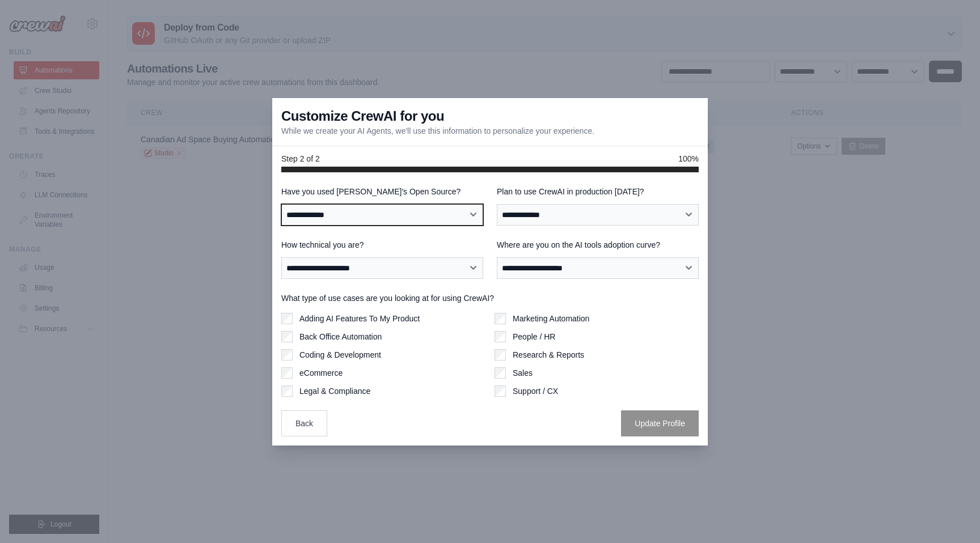 The image size is (980, 543). What do you see at coordinates (359, 319) in the screenshot?
I see `label: Adding AI Features To My Product` at bounding box center [359, 319].